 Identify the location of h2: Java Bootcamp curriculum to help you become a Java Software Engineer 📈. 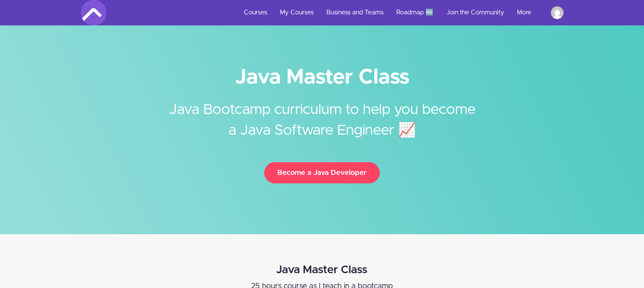
(322, 114).